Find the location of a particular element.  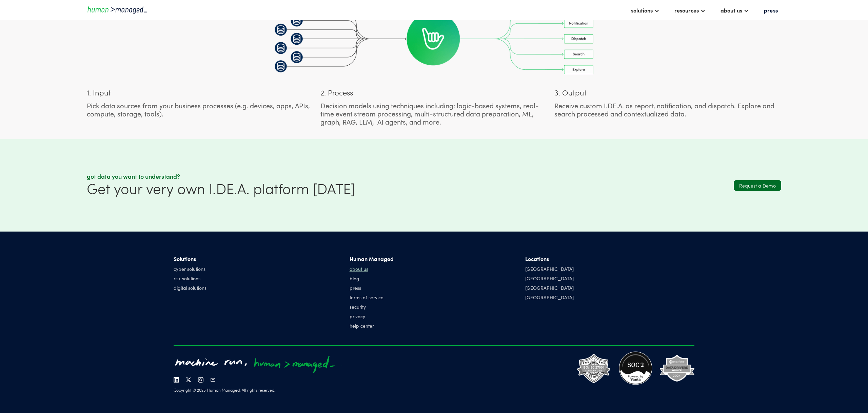

a: Request a Demo is located at coordinates (757, 185).